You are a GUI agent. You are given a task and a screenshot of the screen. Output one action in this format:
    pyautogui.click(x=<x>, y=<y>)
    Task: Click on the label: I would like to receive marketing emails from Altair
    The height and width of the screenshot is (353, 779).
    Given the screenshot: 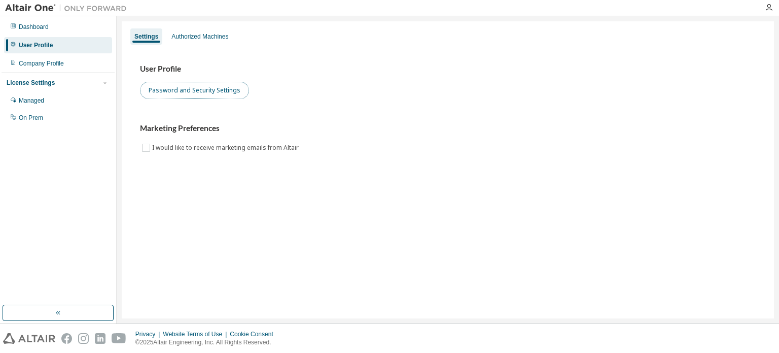 What is the action you would take?
    pyautogui.click(x=226, y=148)
    